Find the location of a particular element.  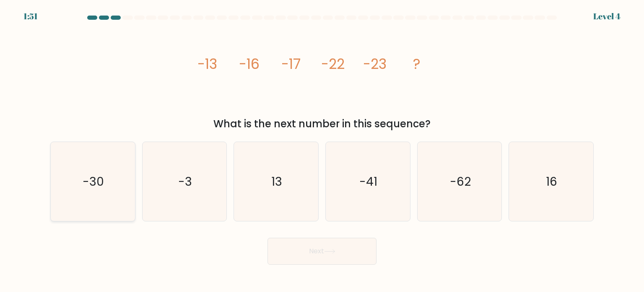

tspan: -22 is located at coordinates (333, 64).